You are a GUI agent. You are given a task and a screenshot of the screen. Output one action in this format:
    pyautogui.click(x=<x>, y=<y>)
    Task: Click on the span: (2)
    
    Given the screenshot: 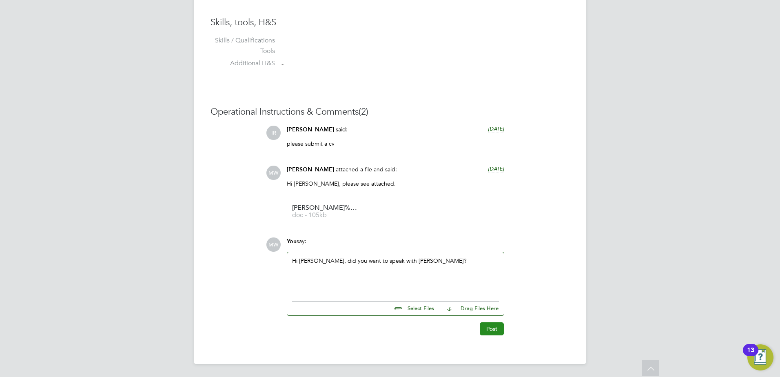 What is the action you would take?
    pyautogui.click(x=364, y=111)
    